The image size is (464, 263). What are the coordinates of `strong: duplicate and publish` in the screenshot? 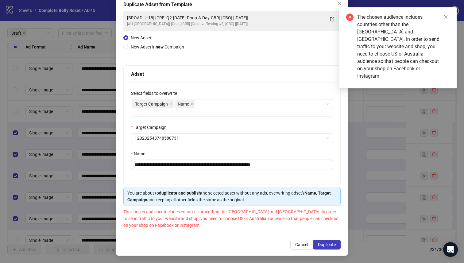 It's located at (180, 193).